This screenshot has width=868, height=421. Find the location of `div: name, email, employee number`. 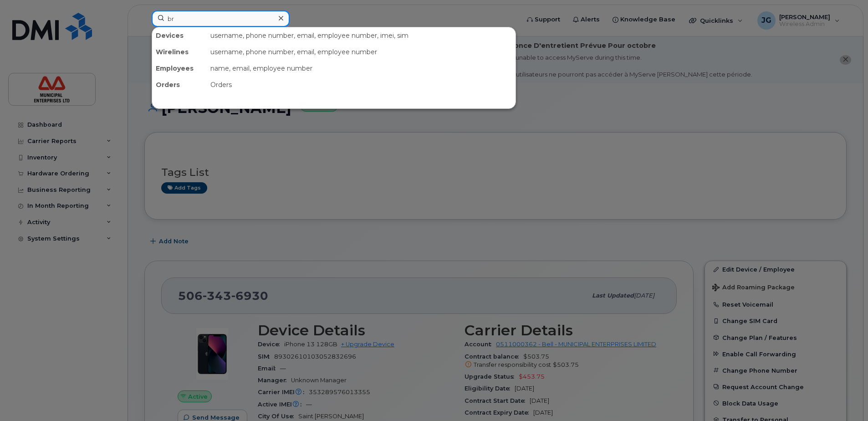

div: name, email, employee number is located at coordinates (361, 68).